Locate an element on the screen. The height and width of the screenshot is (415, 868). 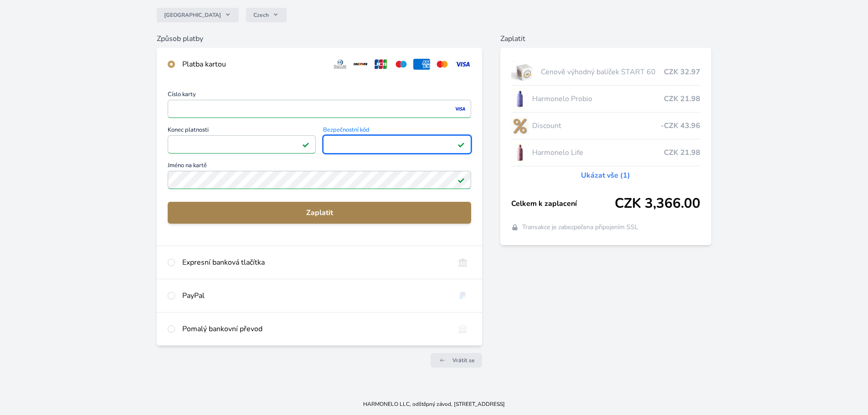
img: diners.svg is located at coordinates (340, 64).